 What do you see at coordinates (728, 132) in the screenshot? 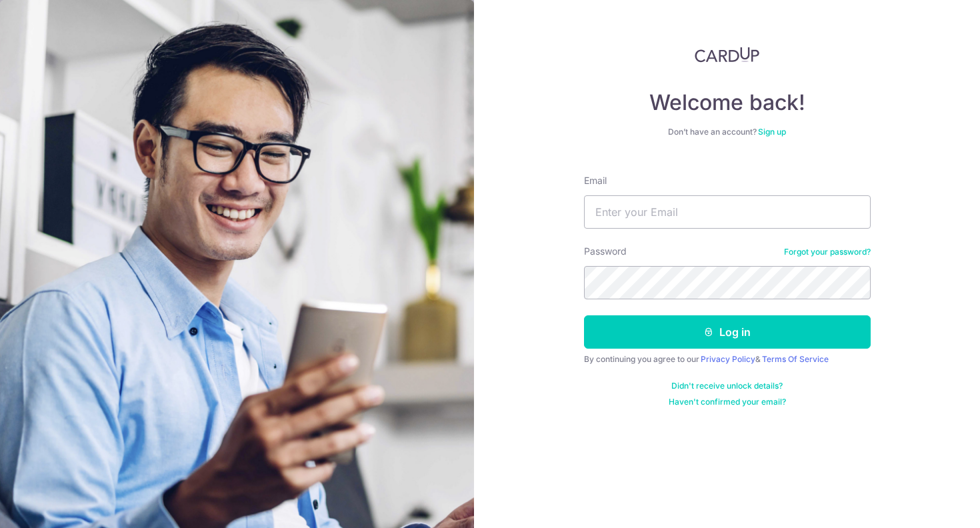
I see `div: Don’t have an account?` at bounding box center [728, 132].